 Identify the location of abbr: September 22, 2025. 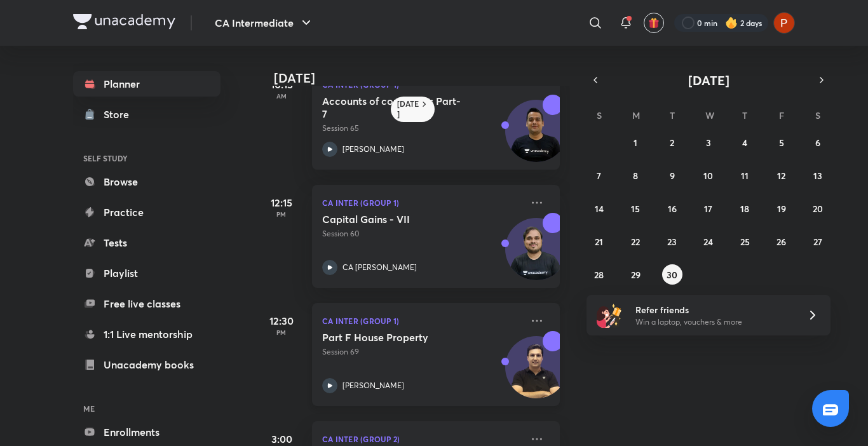
(635, 241).